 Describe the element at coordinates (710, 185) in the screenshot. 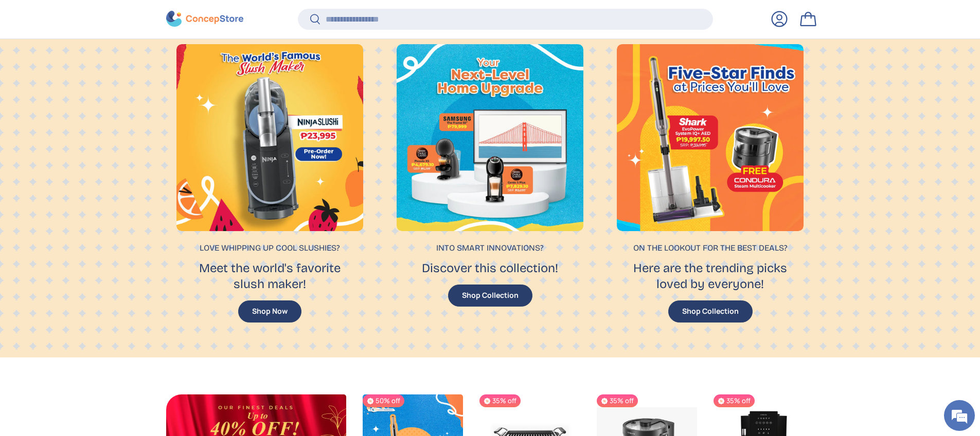

I see `a: On the lookout for the best deals?Here are the trending picks loved by everyone! Shop Collection` at that location.